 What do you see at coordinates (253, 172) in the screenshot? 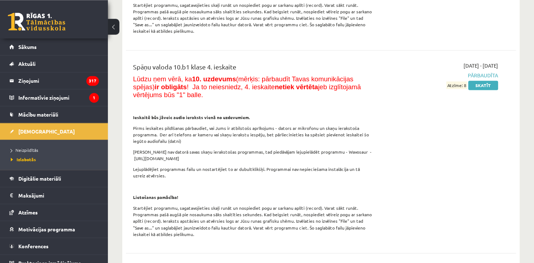
I see `p: Lejuplādējiet programmas failu un nostartējiet to ar dubultklikšķi. Programmai nav nepieciešama i...` at bounding box center [253, 172].